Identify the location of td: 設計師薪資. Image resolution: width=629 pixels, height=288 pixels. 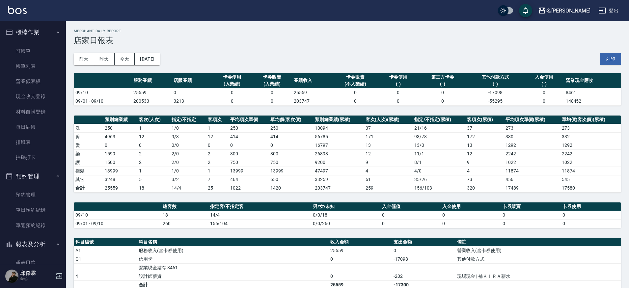
(233, 276).